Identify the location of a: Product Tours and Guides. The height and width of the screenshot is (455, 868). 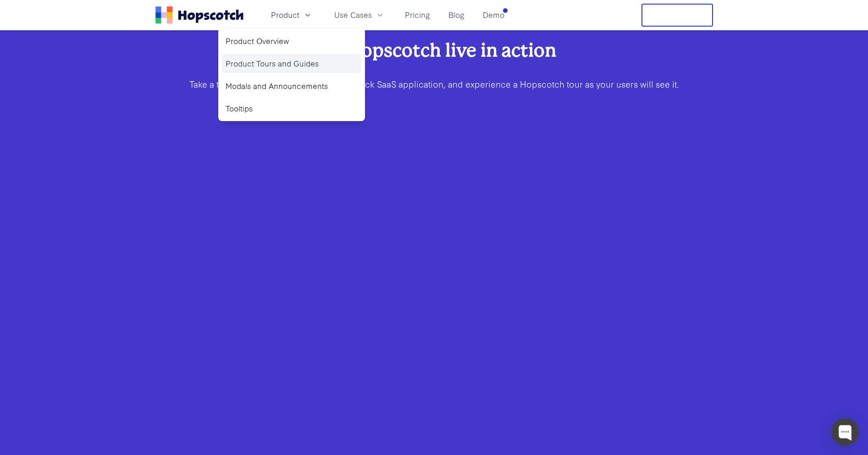
(292, 63).